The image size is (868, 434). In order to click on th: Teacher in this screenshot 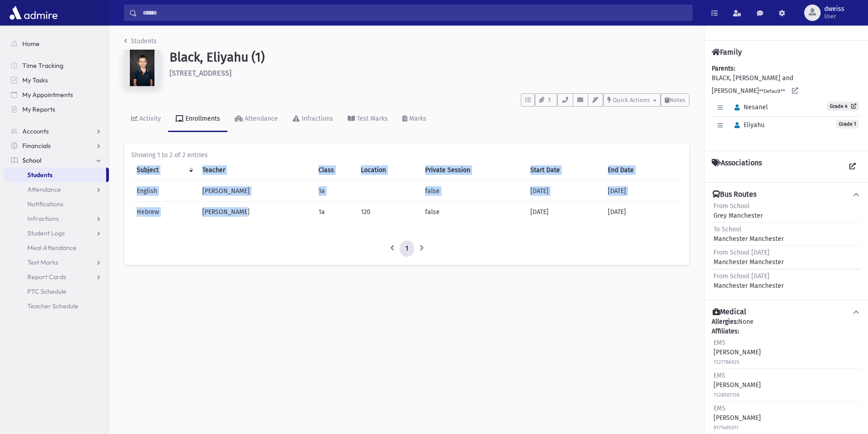, I will do `click(255, 170)`.